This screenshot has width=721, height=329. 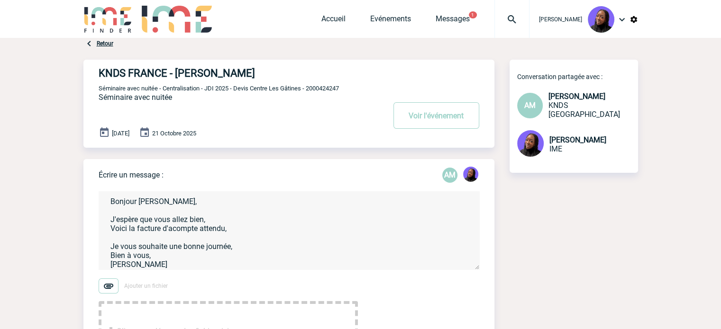 What do you see at coordinates (131, 175) in the screenshot?
I see `p: Écrire un message :` at bounding box center [131, 175].